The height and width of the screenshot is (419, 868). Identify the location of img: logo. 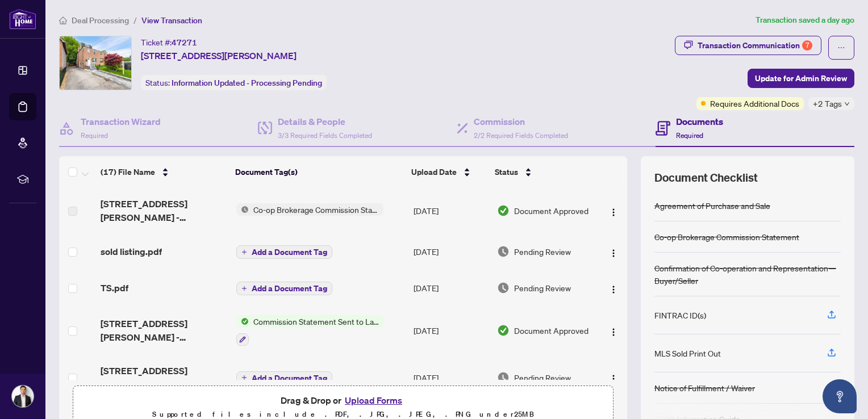
(22, 19).